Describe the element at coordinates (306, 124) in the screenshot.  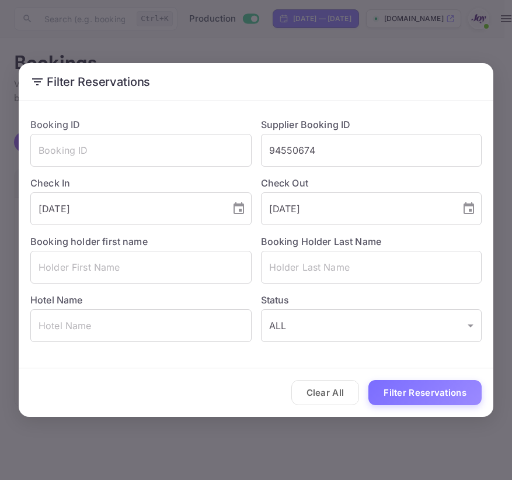
I see `label: Supplier Booking ID` at that location.